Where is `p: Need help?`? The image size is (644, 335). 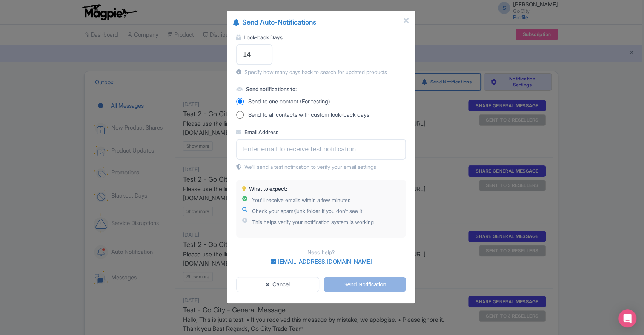
p: Need help? is located at coordinates (321, 252).